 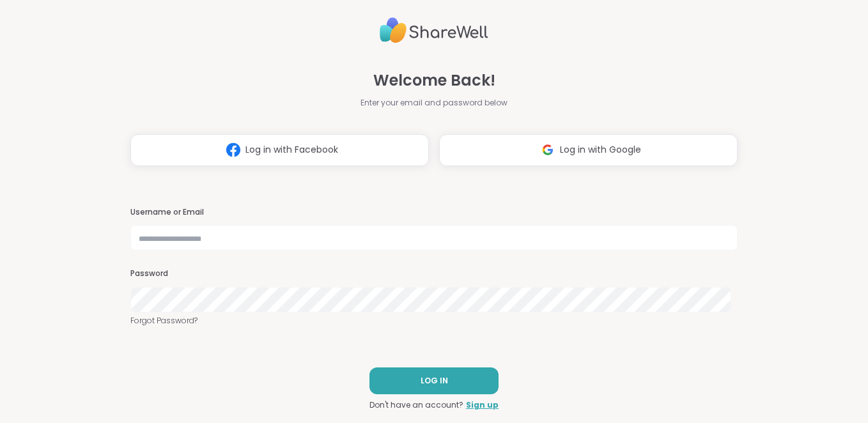 I want to click on a: Sign up, so click(x=482, y=405).